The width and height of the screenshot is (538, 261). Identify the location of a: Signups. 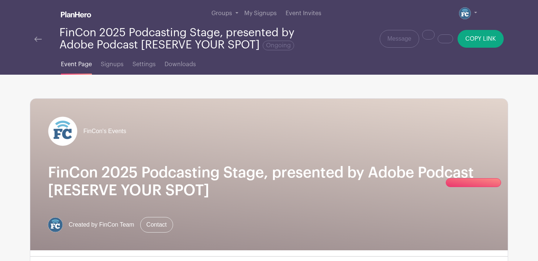
(112, 63).